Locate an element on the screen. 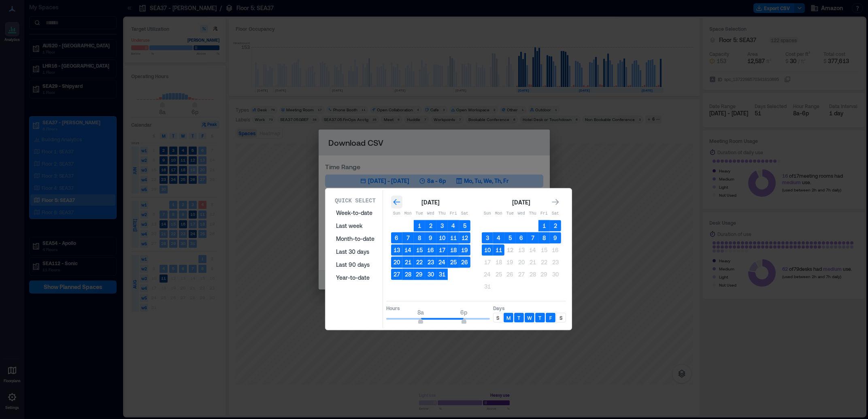 The width and height of the screenshot is (868, 419). button: 3 is located at coordinates (442, 226).